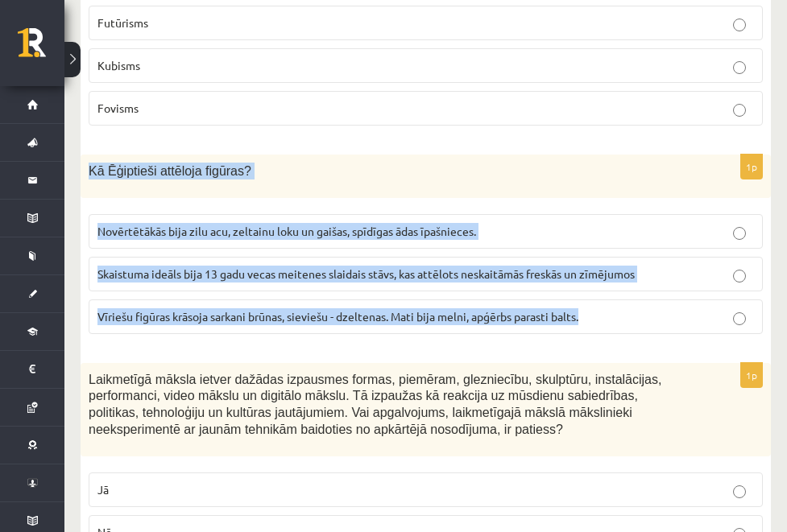 Image resolution: width=787 pixels, height=532 pixels. Describe the element at coordinates (103, 489) in the screenshot. I see `span: Jā` at that location.